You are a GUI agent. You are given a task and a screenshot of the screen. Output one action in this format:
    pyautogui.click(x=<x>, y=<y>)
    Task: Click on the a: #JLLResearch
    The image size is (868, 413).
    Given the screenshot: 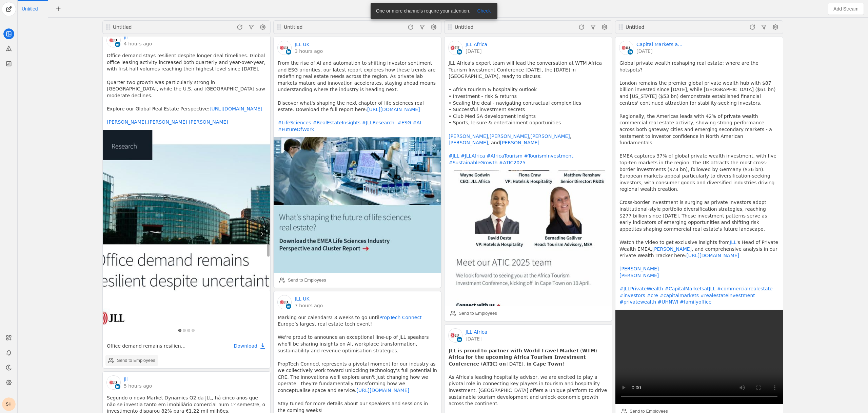 What is the action you would take?
    pyautogui.click(x=378, y=122)
    